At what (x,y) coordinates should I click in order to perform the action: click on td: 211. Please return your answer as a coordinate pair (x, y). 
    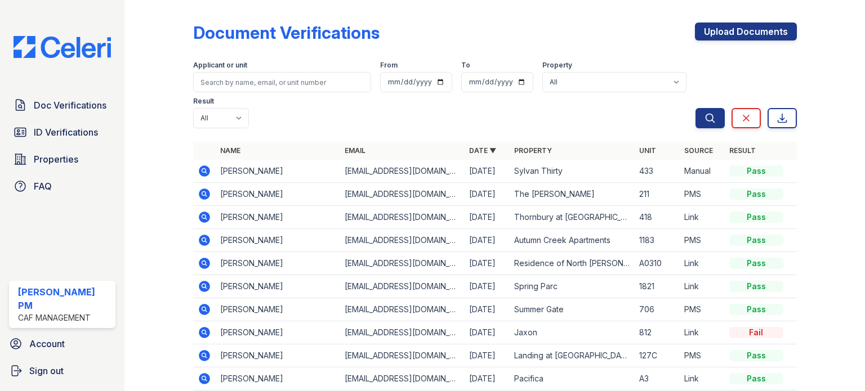
    Looking at the image, I should click on (657, 194).